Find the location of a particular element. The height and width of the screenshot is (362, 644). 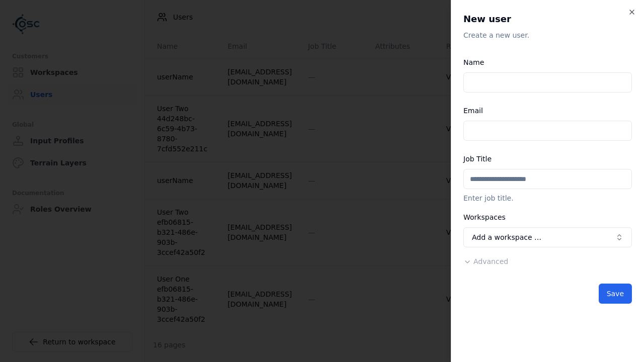

p: Enter job title. is located at coordinates (547, 198).